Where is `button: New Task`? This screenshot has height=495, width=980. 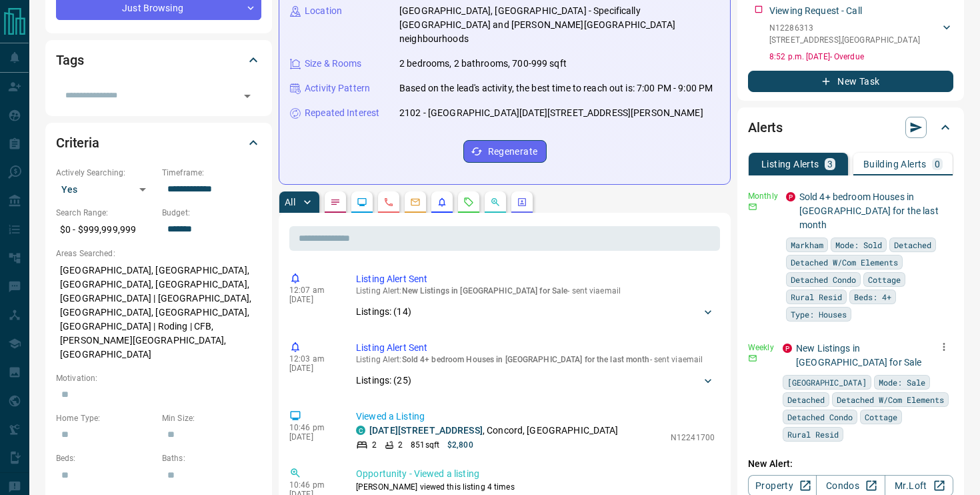 button: New Task is located at coordinates (851, 82).